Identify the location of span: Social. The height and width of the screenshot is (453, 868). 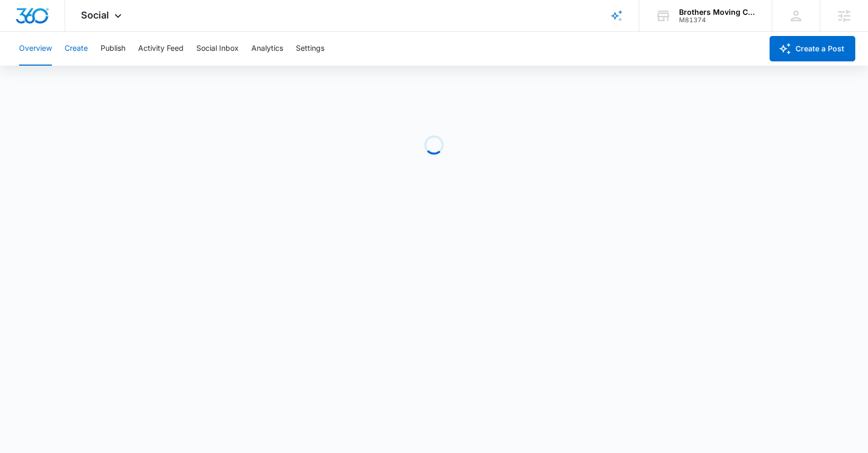
(95, 15).